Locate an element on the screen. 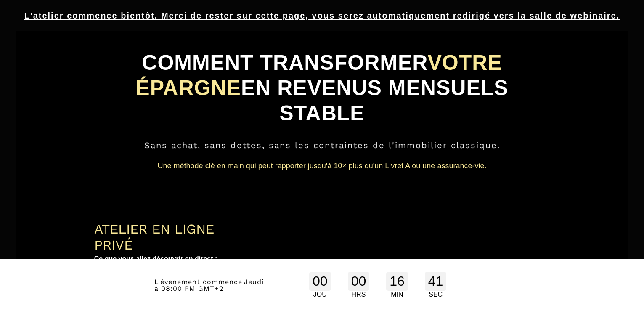 Image resolution: width=644 pixels, height=311 pixels. div: 16 is located at coordinates (397, 281).